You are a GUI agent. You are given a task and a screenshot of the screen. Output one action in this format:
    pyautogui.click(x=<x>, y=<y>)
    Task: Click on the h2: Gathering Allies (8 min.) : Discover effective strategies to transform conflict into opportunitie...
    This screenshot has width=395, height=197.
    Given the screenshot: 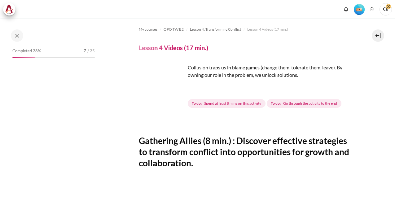 What is the action you would take?
    pyautogui.click(x=245, y=152)
    